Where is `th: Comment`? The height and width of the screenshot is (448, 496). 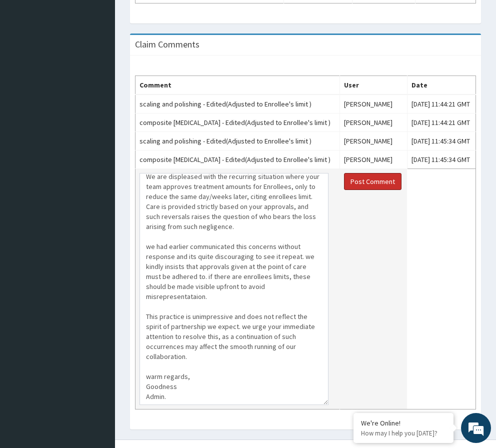 th: Comment is located at coordinates (237, 86).